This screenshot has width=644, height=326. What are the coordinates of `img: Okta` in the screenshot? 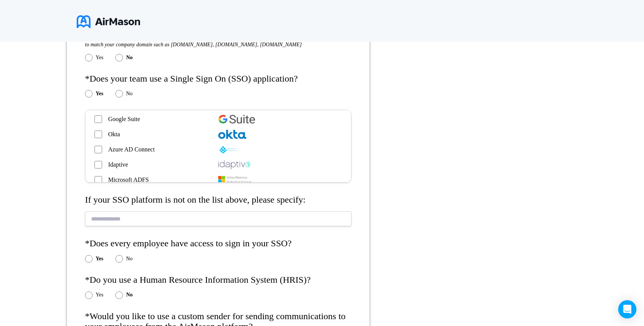 It's located at (232, 134).